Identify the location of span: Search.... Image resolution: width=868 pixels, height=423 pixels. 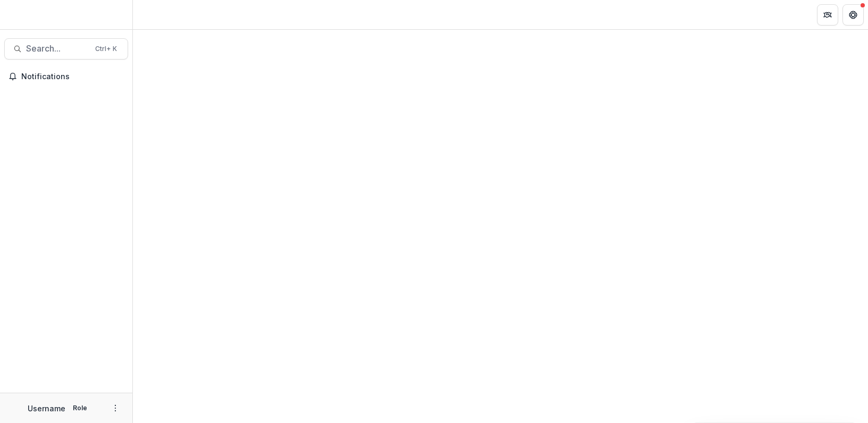
(57, 48).